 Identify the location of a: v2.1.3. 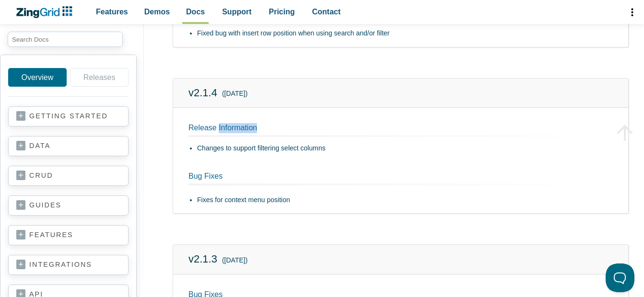
(203, 259).